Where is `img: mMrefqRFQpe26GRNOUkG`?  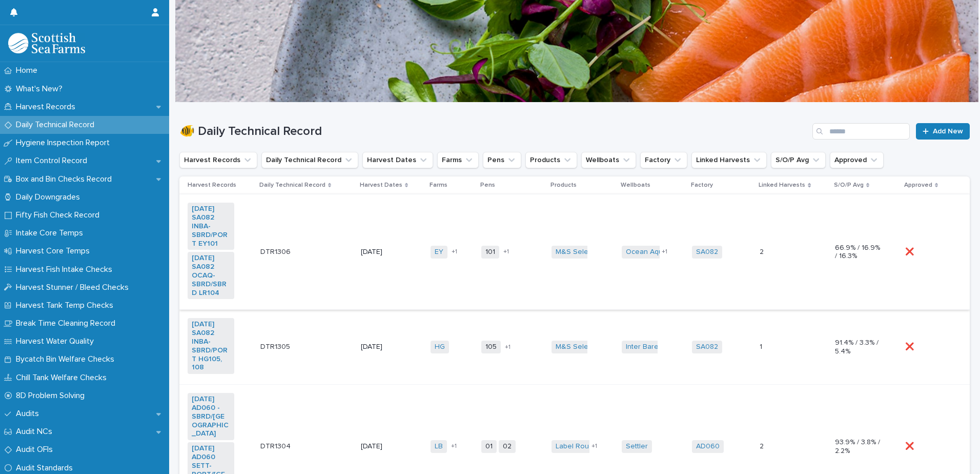
img: mMrefqRFQpe26GRNOUkG is located at coordinates (47, 43).